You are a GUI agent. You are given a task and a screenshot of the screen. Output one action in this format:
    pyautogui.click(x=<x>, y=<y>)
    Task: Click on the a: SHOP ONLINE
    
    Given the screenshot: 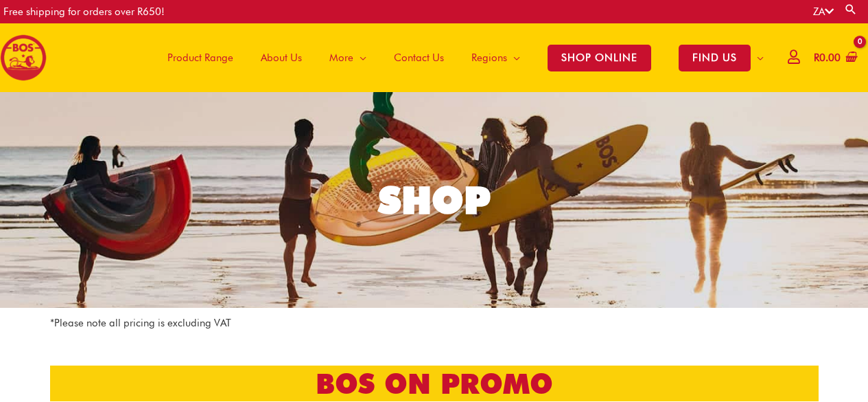 What is the action you would take?
    pyautogui.click(x=600, y=58)
    